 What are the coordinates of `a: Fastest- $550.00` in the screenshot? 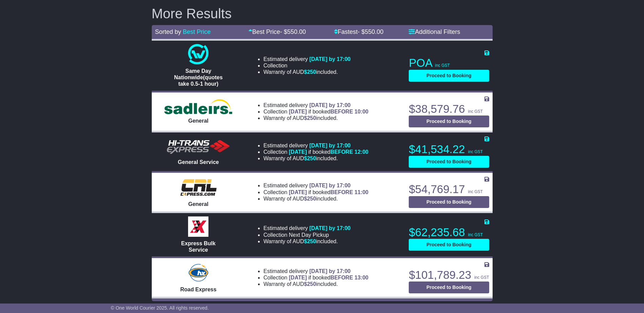 It's located at (358, 32).